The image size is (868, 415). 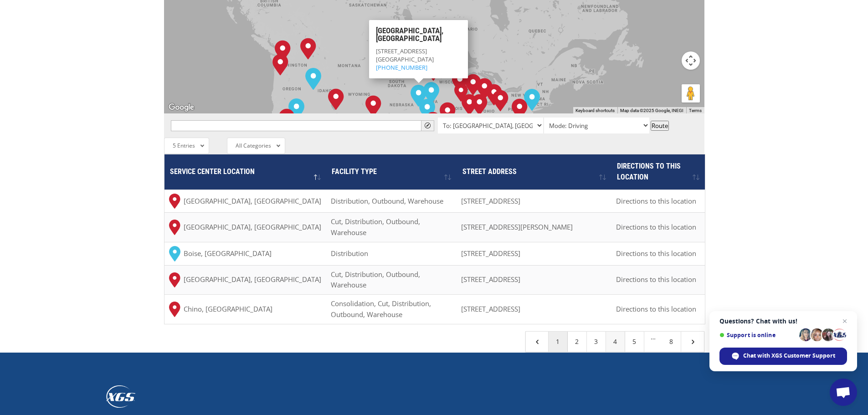 I want to click on span: Street Address, so click(x=489, y=171).